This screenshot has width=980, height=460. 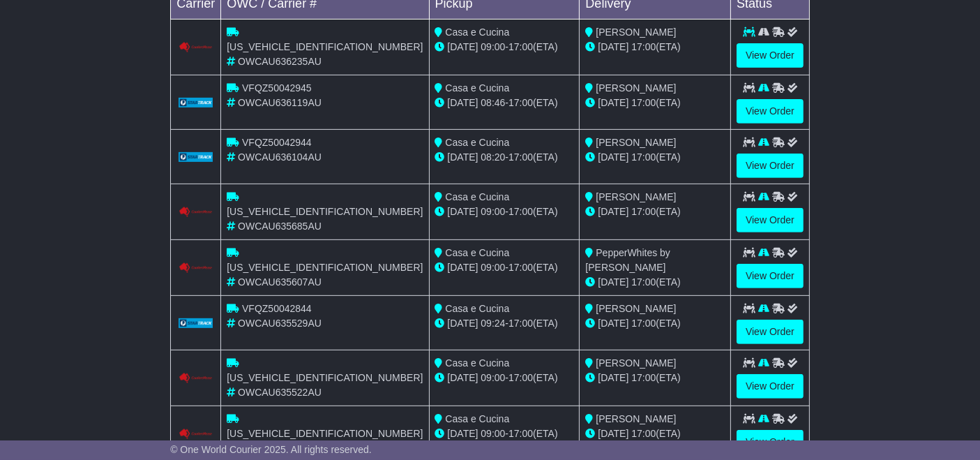 What do you see at coordinates (277, 309) in the screenshot?
I see `span: VFQZ50042844` at bounding box center [277, 309].